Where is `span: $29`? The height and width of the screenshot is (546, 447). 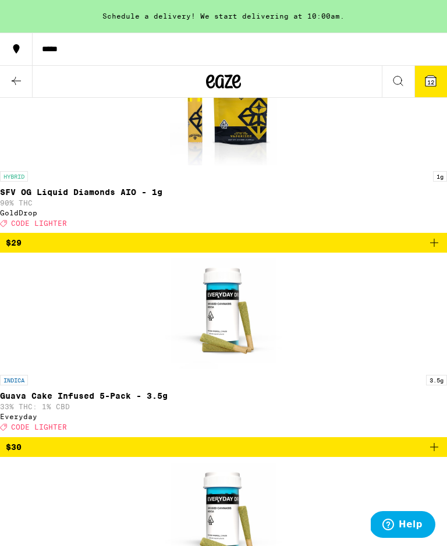 span: $29 is located at coordinates (13, 243).